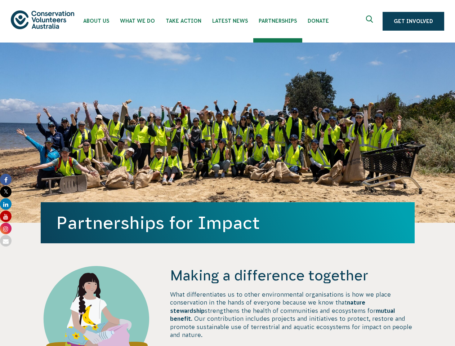 This screenshot has width=455, height=346. What do you see at coordinates (230, 21) in the screenshot?
I see `span: Latest News` at bounding box center [230, 21].